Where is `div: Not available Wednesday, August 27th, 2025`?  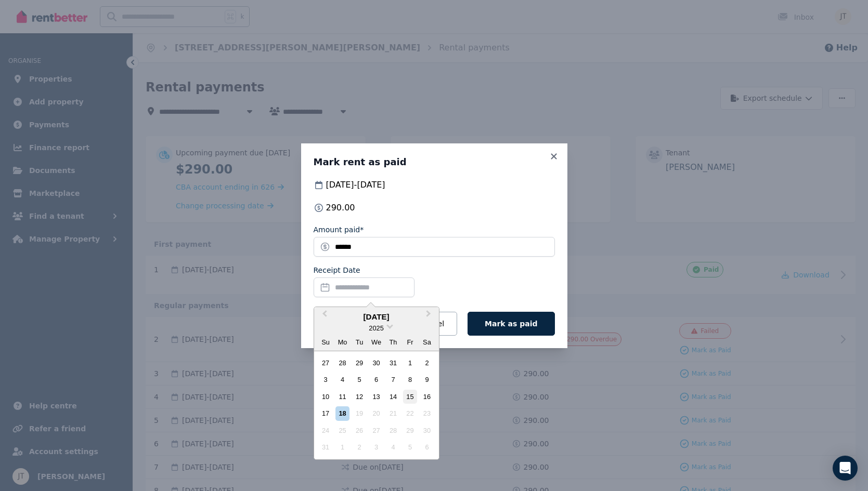
div: Not available Wednesday, August 27th, 2025 is located at coordinates (376, 431).